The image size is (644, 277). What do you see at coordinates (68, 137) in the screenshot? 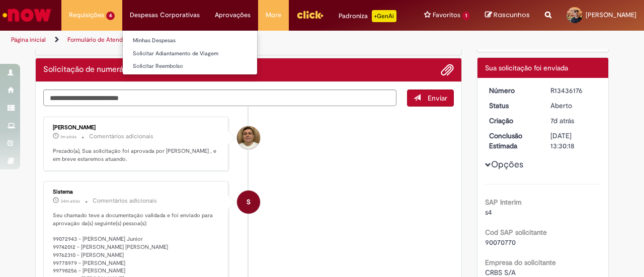
I see `span: 1m atrás` at bounding box center [68, 137].